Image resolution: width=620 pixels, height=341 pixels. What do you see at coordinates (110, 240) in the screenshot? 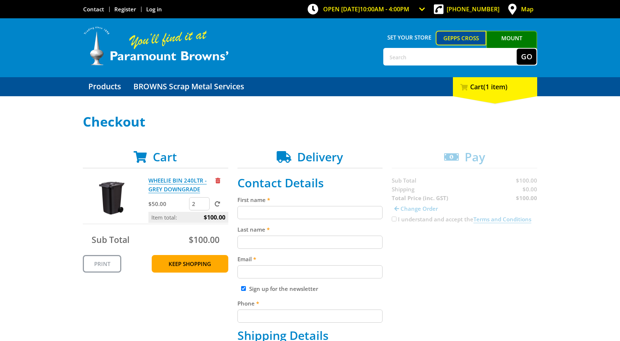
I see `span: Sub Total` at bounding box center [110, 240].